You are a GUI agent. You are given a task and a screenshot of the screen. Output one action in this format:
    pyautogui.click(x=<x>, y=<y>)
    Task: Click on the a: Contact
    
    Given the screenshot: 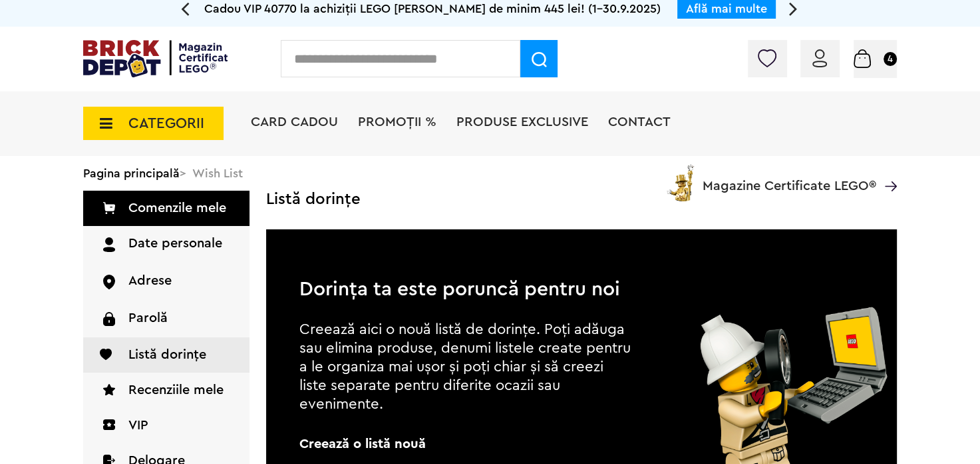 What is the action you would take?
    pyautogui.click(x=639, y=122)
    